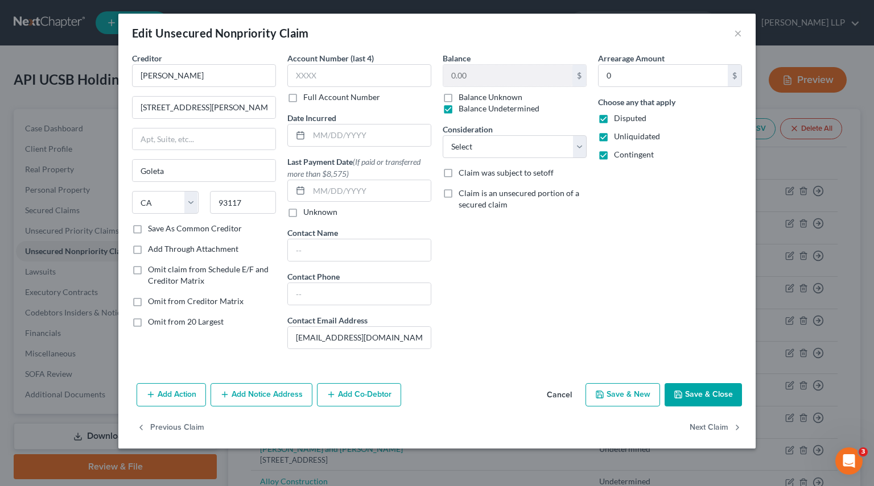  Describe the element at coordinates (703, 395) in the screenshot. I see `button: Save & Close` at that location.